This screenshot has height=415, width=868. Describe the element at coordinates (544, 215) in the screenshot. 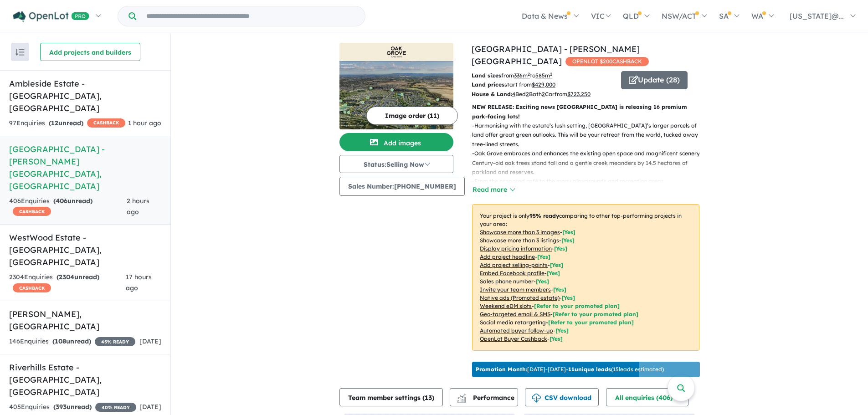

I see `b: 95 % ready` at that location.